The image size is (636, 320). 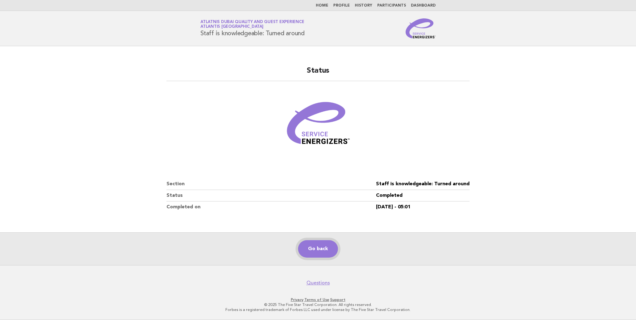 I want to click on dt: Status, so click(x=271, y=195).